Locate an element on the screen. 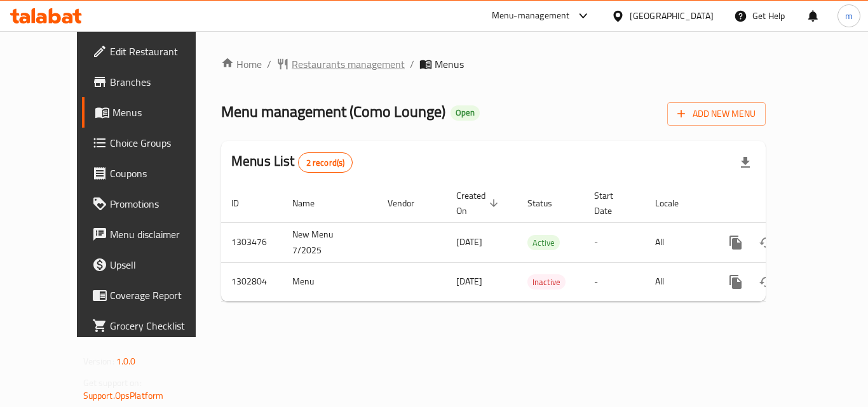 This screenshot has height=407, width=868. span: Branches is located at coordinates (160, 82).